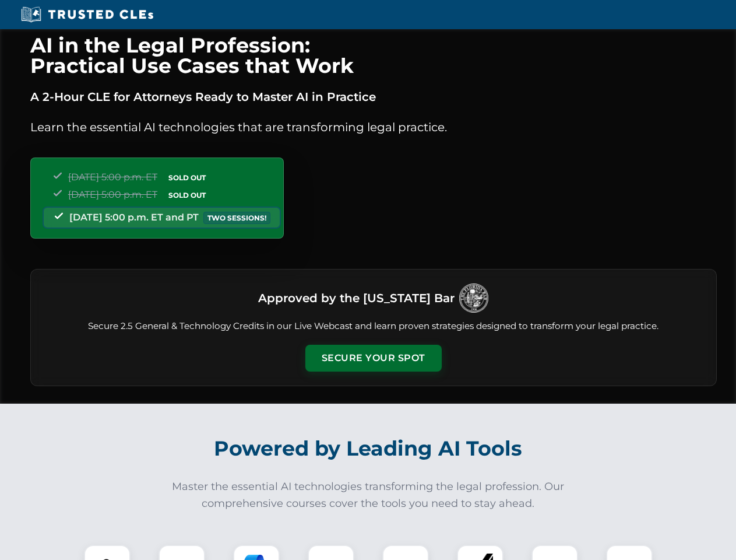 The image size is (736, 560). What do you see at coordinates (374, 97) in the screenshot?
I see `p: A 2-Hour CLE for Attorneys Ready to Master AI in Practice` at bounding box center [374, 97].